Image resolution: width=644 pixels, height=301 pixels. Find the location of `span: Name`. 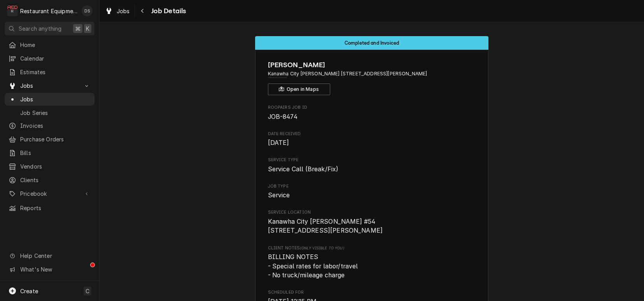

span: Name is located at coordinates (372, 65).